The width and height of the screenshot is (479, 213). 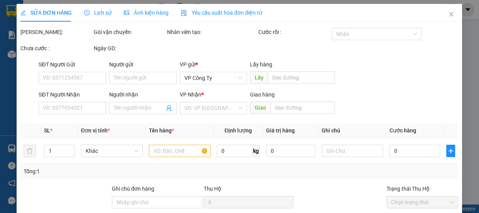 What do you see at coordinates (352, 130) in the screenshot?
I see `th: Ghi chú` at bounding box center [352, 130].